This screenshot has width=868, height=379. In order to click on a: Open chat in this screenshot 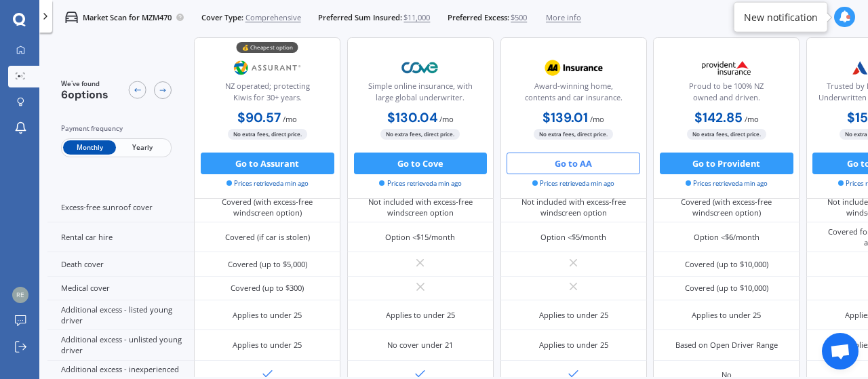, I will do `click(840, 351)`.